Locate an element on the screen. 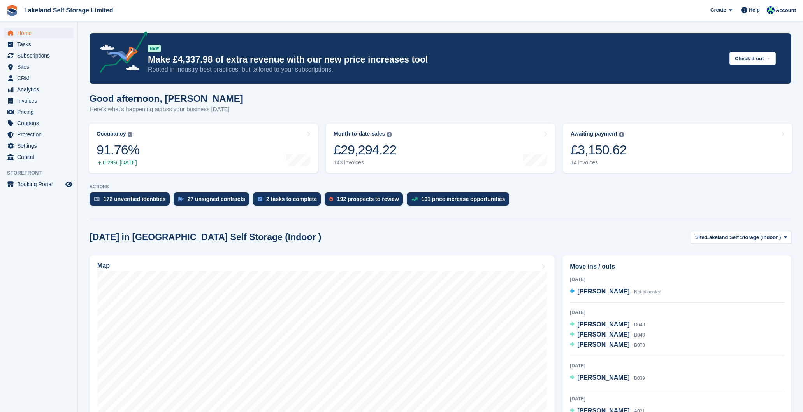 The image size is (803, 412). span: Booking Portal is located at coordinates (40, 184).